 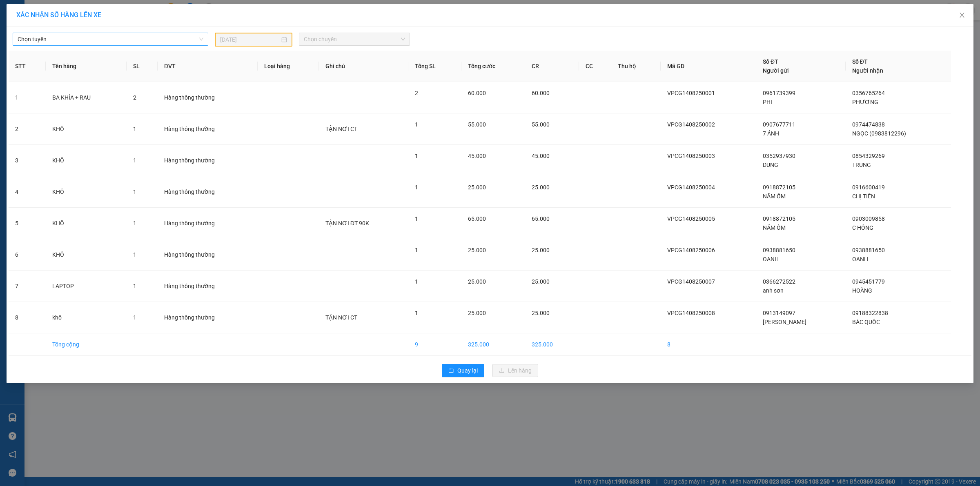 What do you see at coordinates (552, 66) in the screenshot?
I see `th: CR` at bounding box center [552, 66].